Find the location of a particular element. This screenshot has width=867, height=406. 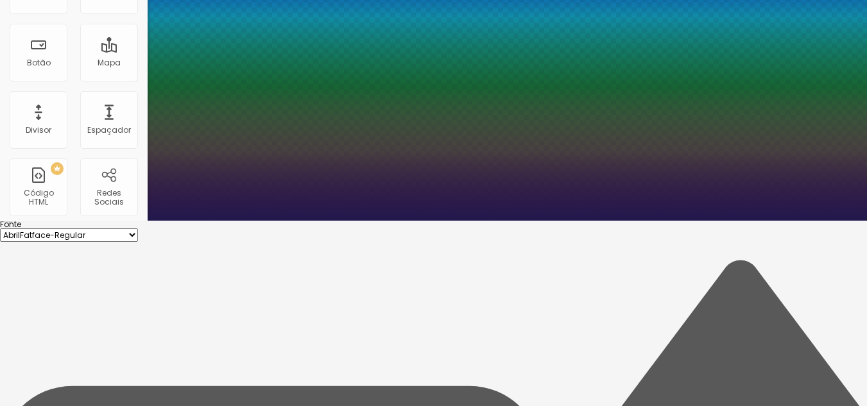

font: Divisor is located at coordinates (39, 130).